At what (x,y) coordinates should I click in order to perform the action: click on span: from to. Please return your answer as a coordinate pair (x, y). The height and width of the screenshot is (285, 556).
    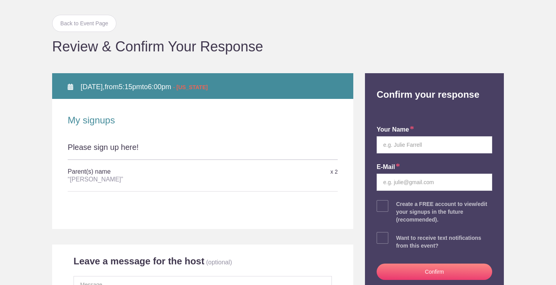
    Looking at the image, I should click on (144, 87).